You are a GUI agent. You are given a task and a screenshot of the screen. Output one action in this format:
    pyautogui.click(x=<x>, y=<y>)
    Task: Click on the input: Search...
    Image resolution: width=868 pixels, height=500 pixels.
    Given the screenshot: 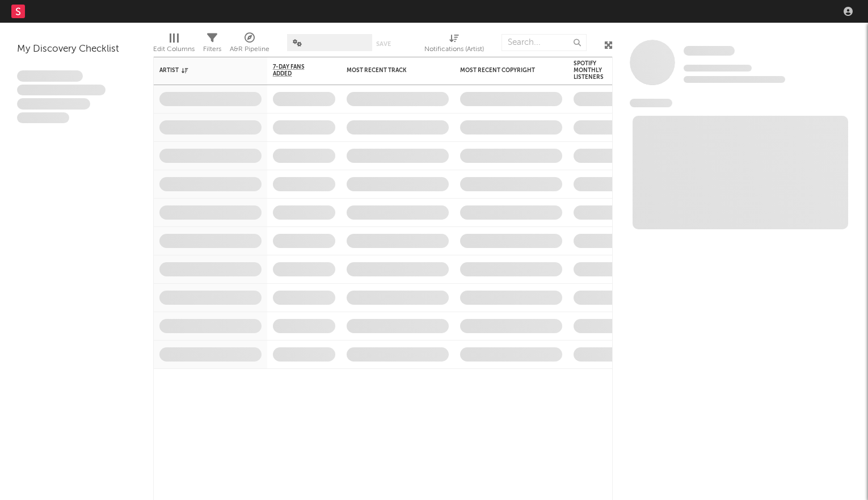 What is the action you would take?
    pyautogui.click(x=544, y=42)
    